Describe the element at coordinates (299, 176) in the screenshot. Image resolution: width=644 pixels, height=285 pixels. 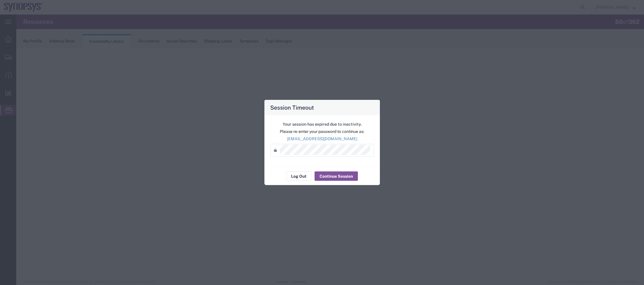
I see `button: Log Out` at that location.